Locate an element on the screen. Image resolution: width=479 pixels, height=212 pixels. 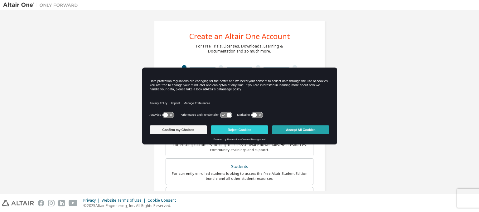
div: Students is located at coordinates (240, 166).